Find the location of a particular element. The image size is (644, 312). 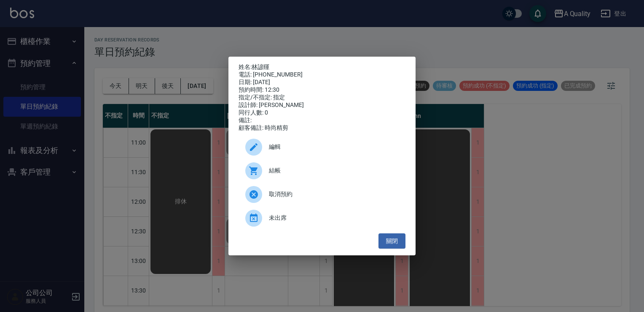

div: 未出席 is located at coordinates (322, 218).